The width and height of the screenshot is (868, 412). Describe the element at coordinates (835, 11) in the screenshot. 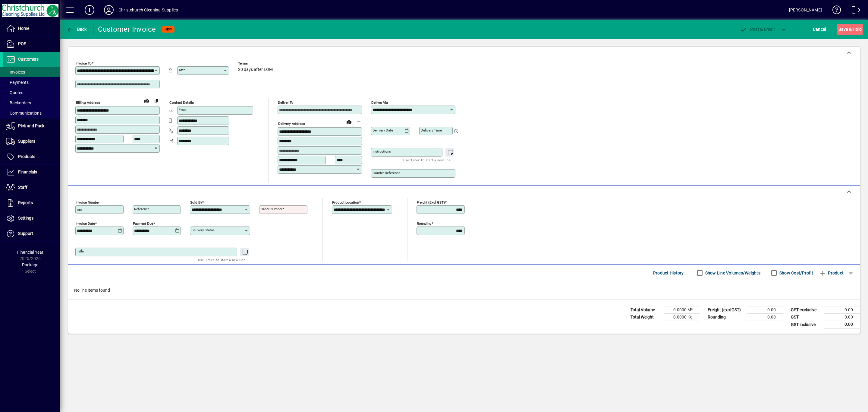

I see `a: Knowledge Base` at that location.